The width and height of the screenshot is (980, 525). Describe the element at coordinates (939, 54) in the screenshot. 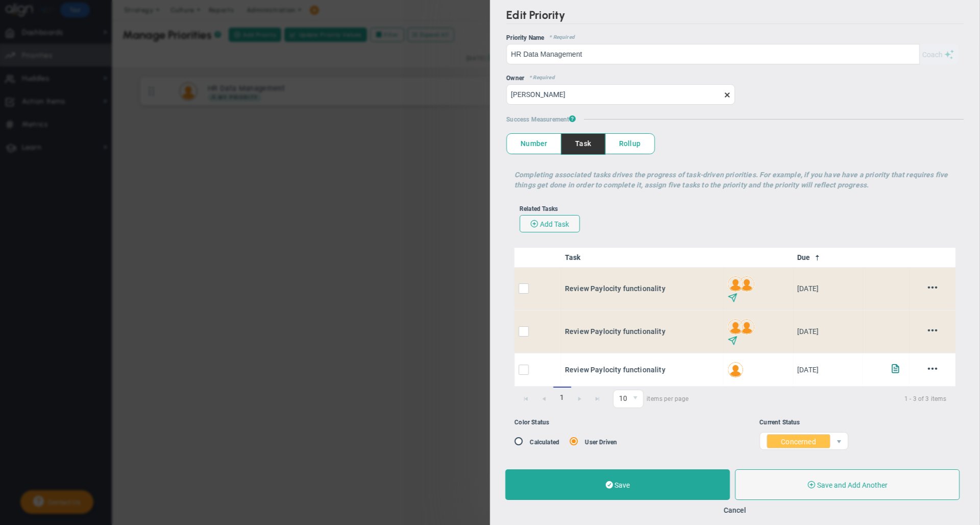

I see `button: Coach` at that location.